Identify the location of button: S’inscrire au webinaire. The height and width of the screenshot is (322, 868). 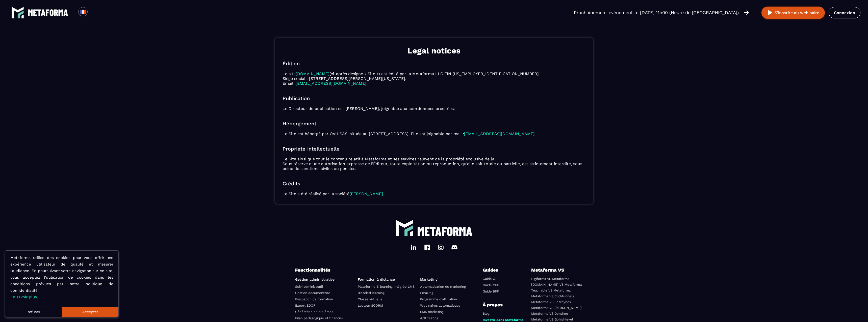
(793, 13).